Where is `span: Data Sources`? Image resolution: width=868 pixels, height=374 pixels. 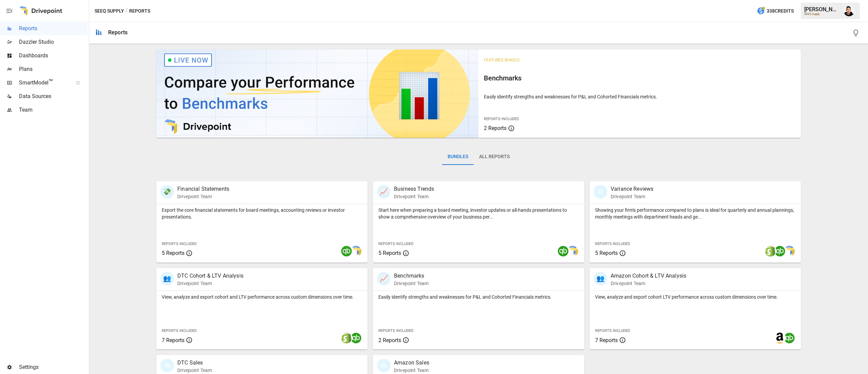
span: Data Sources is located at coordinates (53, 96).